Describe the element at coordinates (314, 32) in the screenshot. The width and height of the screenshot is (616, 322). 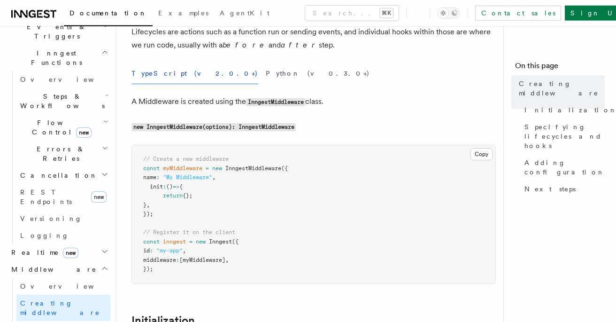
I see `p: Creating middleware means defining the lifecycles and subsequent hooks in those lifecycles to run...` at that location.